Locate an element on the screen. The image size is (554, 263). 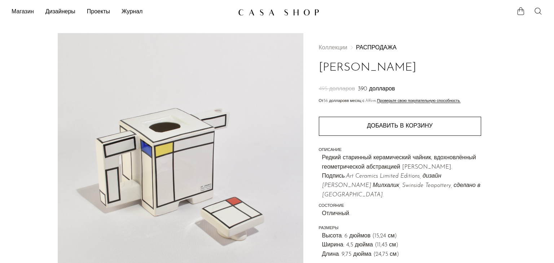
a: Дизайнеры is located at coordinates (60, 12).